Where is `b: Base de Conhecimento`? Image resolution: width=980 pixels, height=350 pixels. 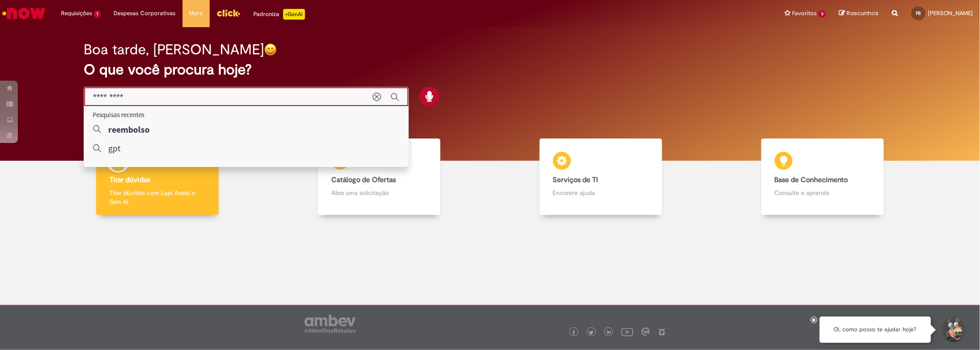 b: Base de Conhecimento is located at coordinates (811, 180).